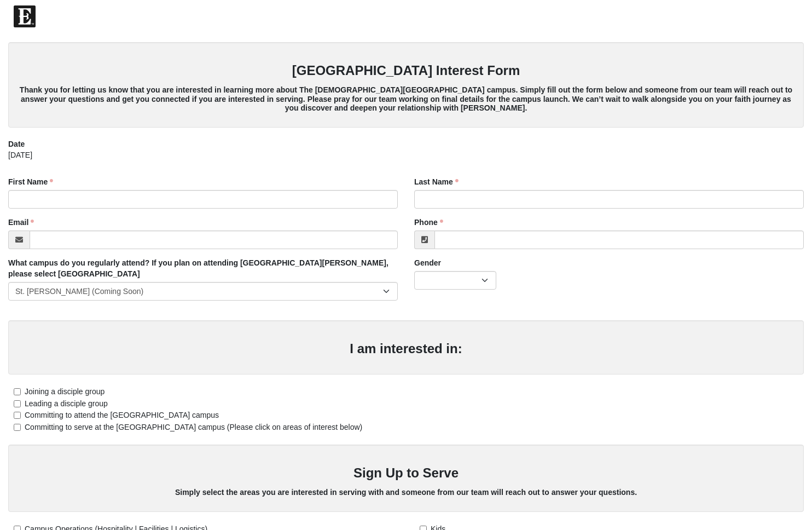 This screenshot has width=812, height=530. Describe the element at coordinates (436, 182) in the screenshot. I see `label: Last Name` at that location.